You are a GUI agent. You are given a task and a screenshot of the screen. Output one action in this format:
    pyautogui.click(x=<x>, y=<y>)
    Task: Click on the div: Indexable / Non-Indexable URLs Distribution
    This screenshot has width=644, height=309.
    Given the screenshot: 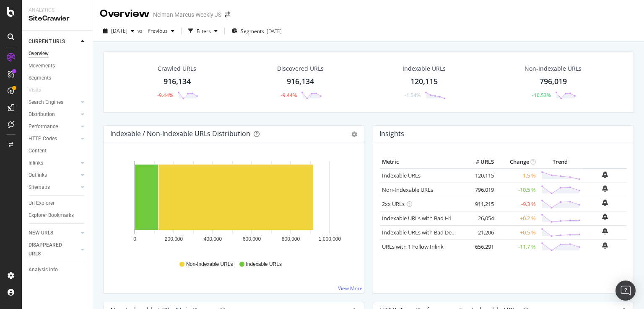 What is the action you would take?
    pyautogui.click(x=180, y=133)
    